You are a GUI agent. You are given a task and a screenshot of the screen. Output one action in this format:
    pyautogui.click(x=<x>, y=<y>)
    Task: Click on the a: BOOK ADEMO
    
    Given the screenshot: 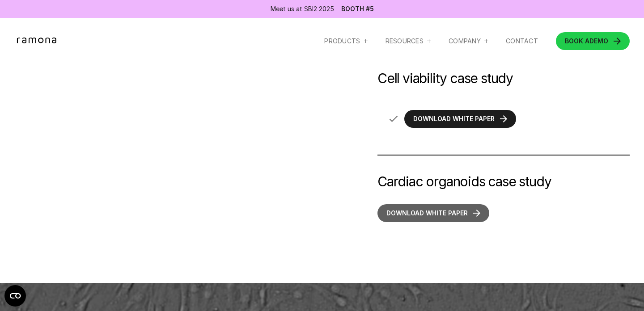 What is the action you would take?
    pyautogui.click(x=592, y=41)
    